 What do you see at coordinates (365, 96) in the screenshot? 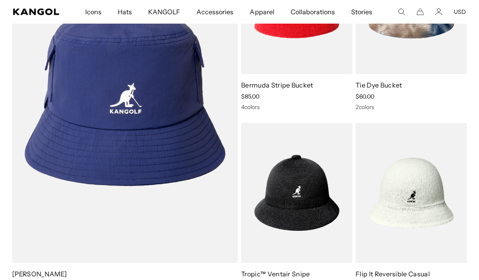
I see `span: $60.00` at bounding box center [365, 96].